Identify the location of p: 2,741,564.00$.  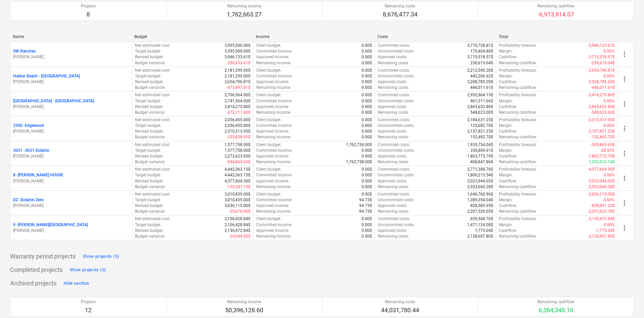
(237, 101).